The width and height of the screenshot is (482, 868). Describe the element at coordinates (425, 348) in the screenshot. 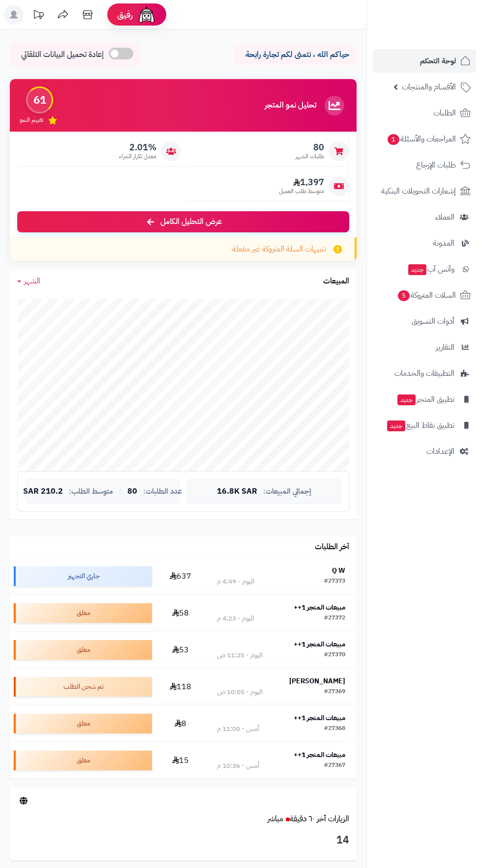

I see `a: التقارير` at that location.